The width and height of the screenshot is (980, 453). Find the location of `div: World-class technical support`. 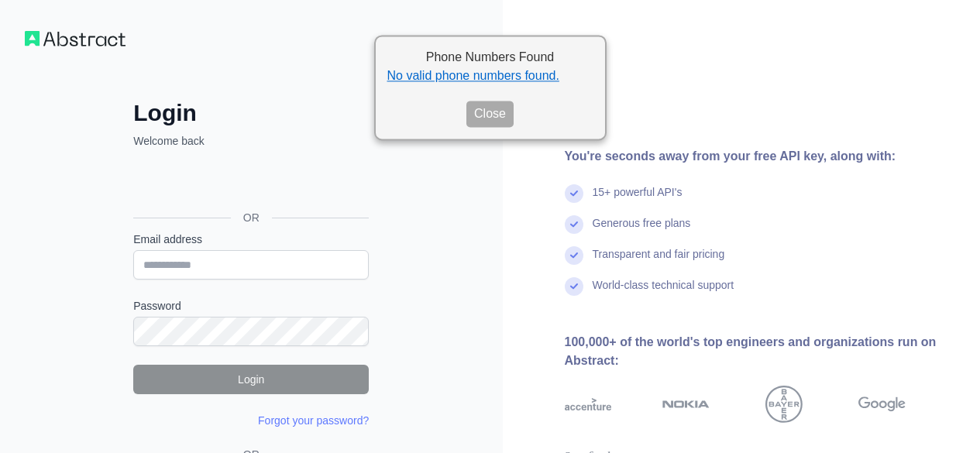

div: World-class technical support is located at coordinates (663, 293).